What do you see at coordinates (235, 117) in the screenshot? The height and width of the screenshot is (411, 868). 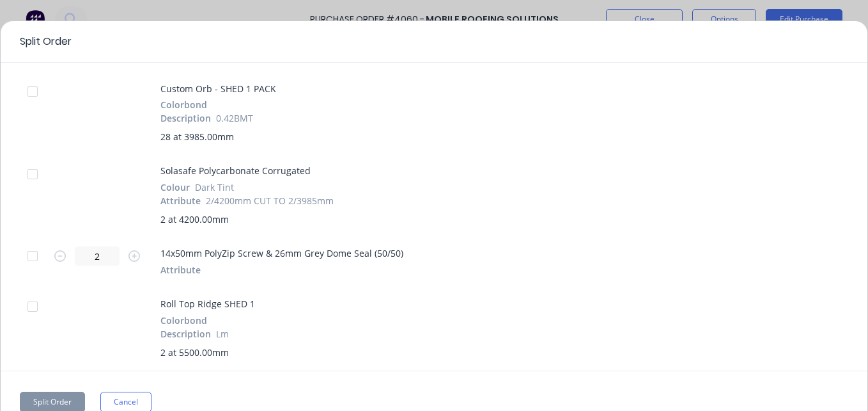 I see `div: 0.42BMT` at bounding box center [235, 117].